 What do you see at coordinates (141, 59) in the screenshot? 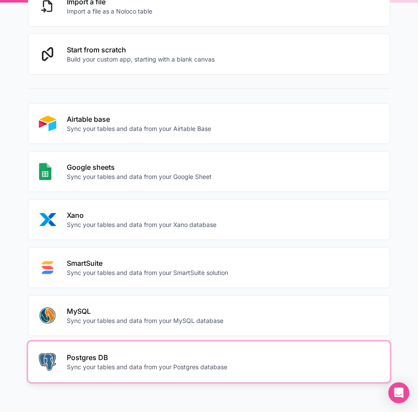
I see `p: Build your custom app, starting with a blank canvas` at bounding box center [141, 59].